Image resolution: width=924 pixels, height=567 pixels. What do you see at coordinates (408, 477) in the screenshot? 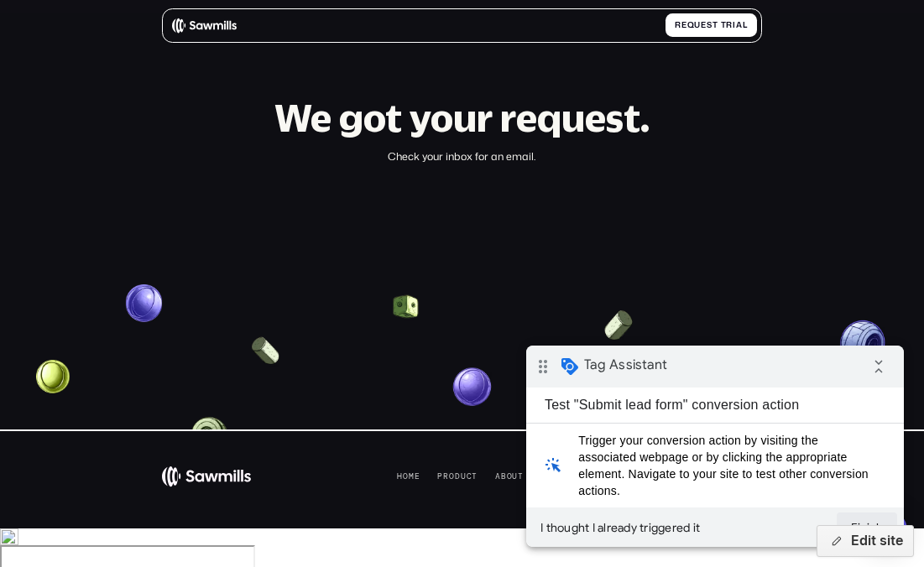
I see `a: Home` at bounding box center [408, 477].